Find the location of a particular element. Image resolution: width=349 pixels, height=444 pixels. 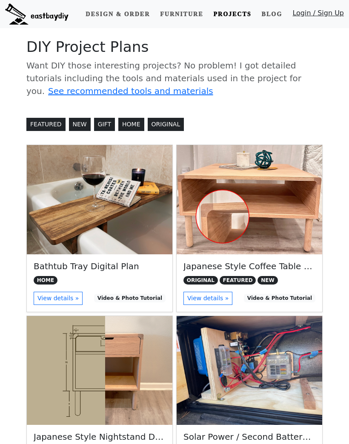

h5: Japanese Style Nightstand Digital Plan is located at coordinates (100, 437).